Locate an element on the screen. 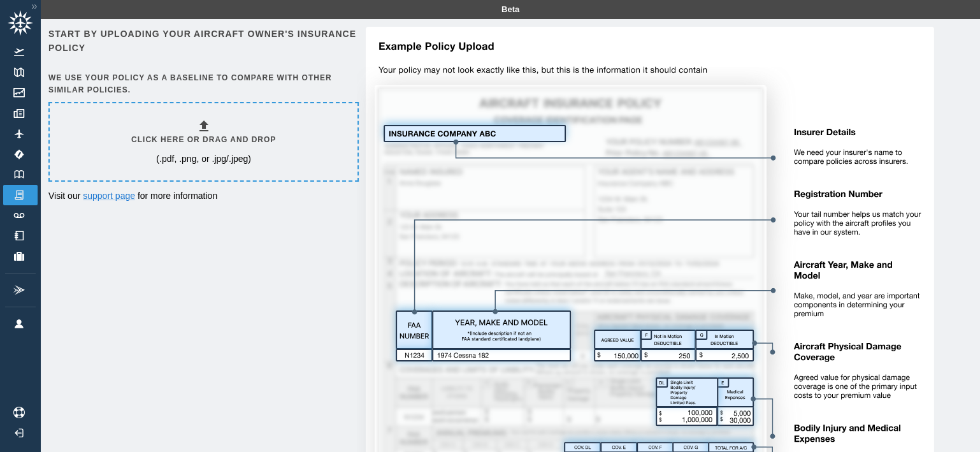 The height and width of the screenshot is (452, 980). p: Visit our for more information is located at coordinates (202, 196).